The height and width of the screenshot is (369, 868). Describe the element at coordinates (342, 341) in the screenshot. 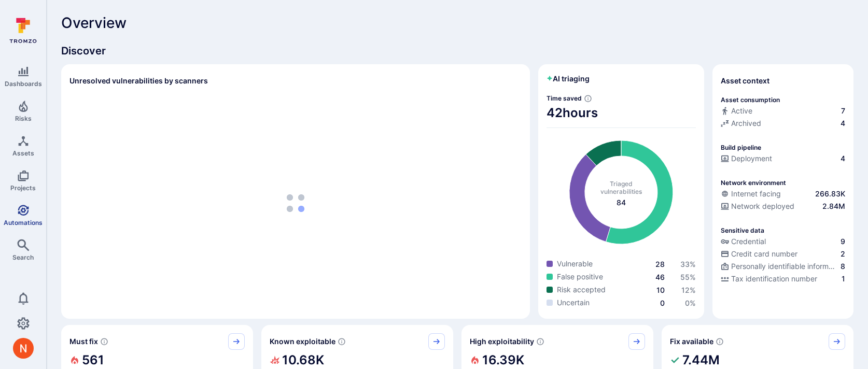

I see `svg: Confirmed exploitable by KEV` at that location.